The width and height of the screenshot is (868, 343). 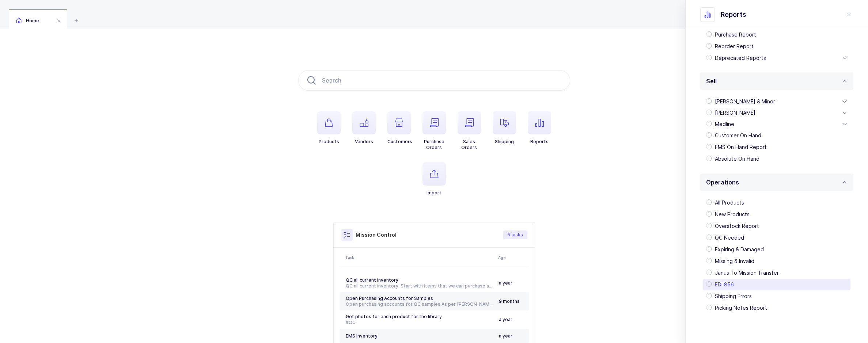 What do you see at coordinates (364, 128) in the screenshot?
I see `button: Vendors` at bounding box center [364, 128].